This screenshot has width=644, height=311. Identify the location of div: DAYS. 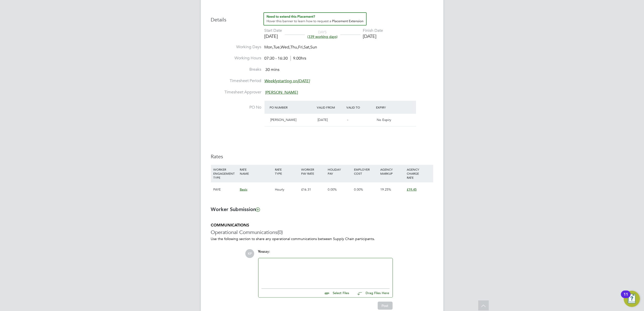
(323, 34).